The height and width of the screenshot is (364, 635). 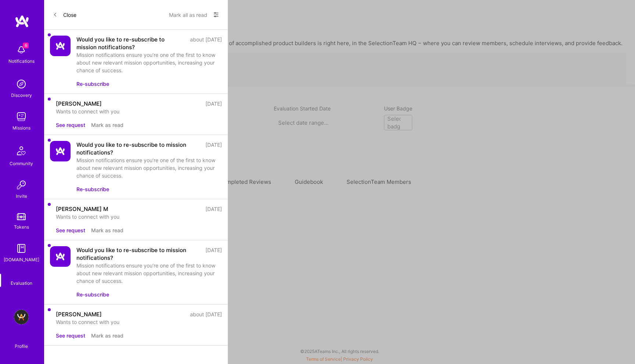 I want to click on img: logo, so click(x=22, y=21).